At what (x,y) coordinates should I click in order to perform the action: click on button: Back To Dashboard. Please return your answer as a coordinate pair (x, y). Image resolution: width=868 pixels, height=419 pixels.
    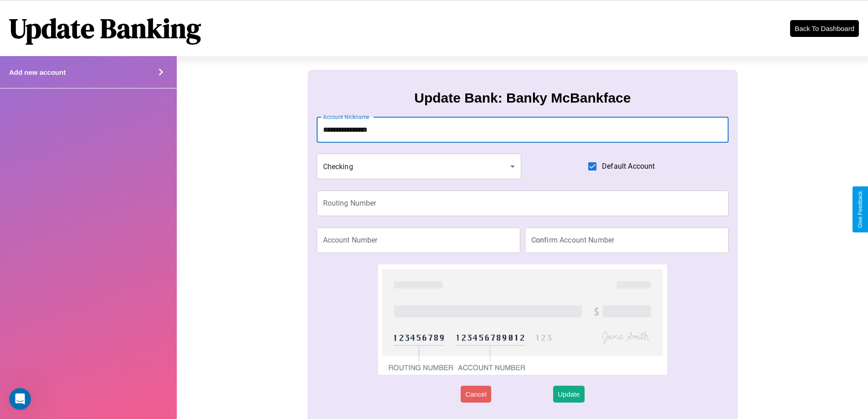
    Looking at the image, I should click on (824, 28).